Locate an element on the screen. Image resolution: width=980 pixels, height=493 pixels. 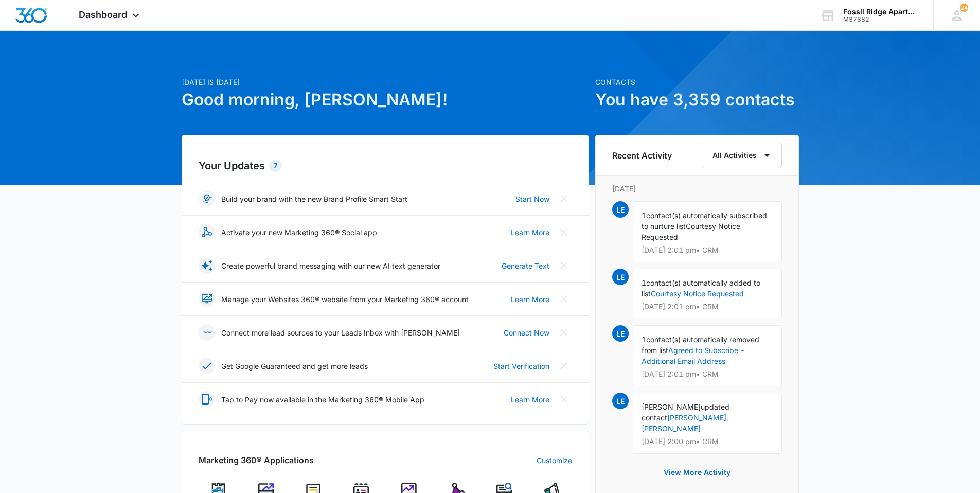
span: contact(s) automatically subscribed to nurture list is located at coordinates (704, 221).